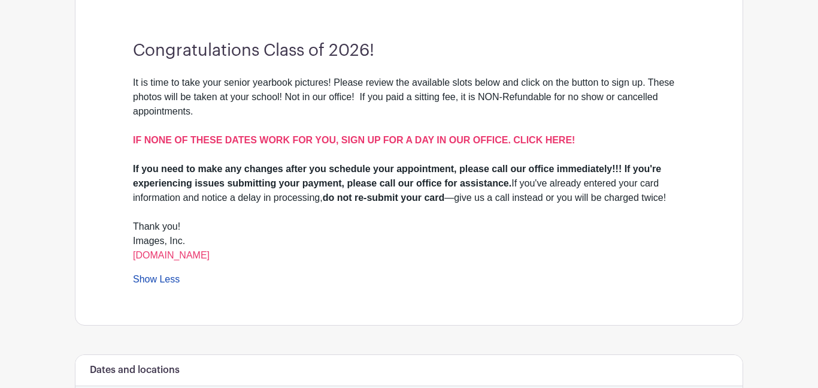  I want to click on h6: Dates and locations, so click(135, 370).